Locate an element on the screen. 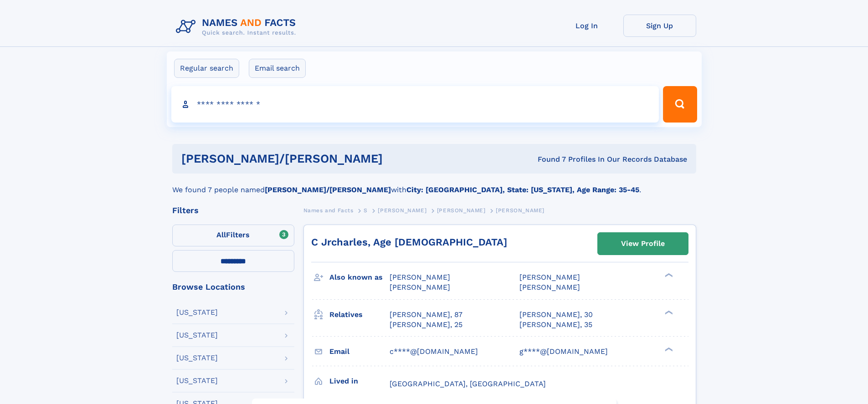  label: Email search is located at coordinates (277, 68).